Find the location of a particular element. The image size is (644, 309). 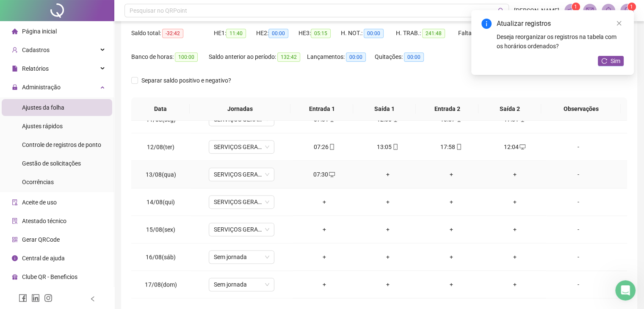

div: 13:05 is located at coordinates (388, 147).